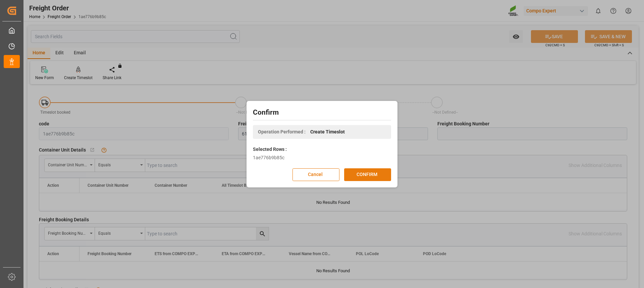 This screenshot has height=288, width=644. I want to click on button: CONFIRM, so click(368, 175).